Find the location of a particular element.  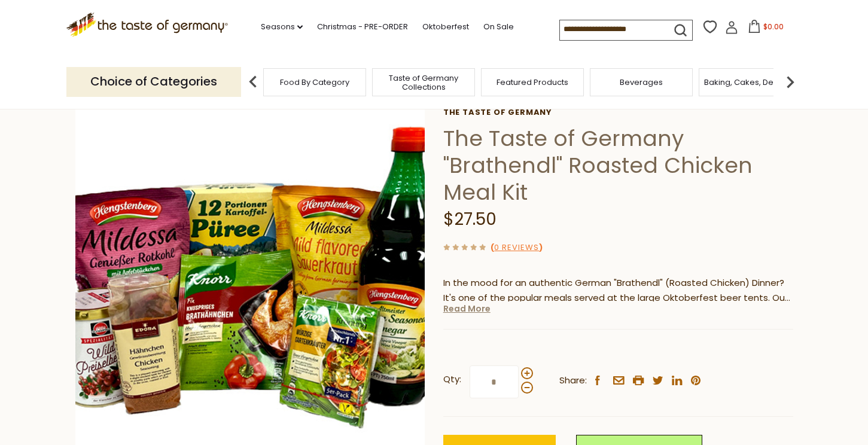

a: Christmas - PRE-ORDER is located at coordinates (362, 27).